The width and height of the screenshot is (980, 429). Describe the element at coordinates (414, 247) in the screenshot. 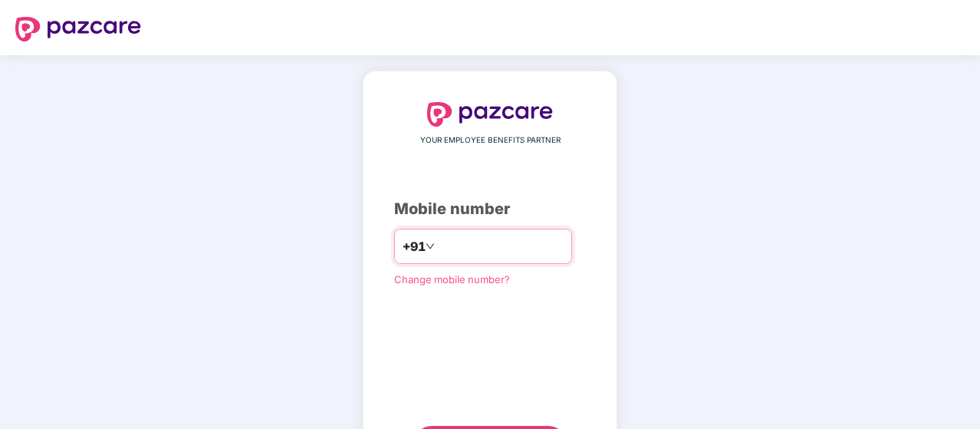

I see `span: +91` at that location.